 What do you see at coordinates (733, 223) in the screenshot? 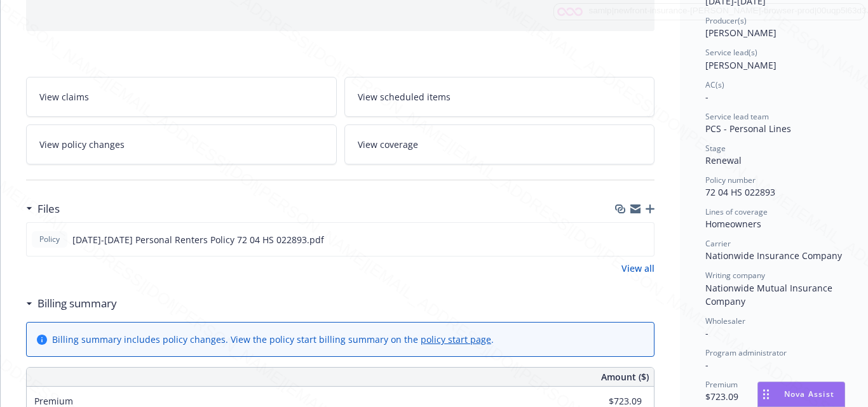
I see `span: Homeowners` at bounding box center [733, 223].